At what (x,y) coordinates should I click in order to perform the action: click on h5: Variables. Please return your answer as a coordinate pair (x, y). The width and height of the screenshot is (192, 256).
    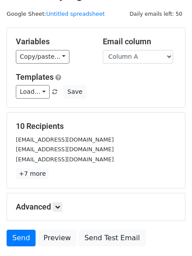
    Looking at the image, I should click on (53, 42).